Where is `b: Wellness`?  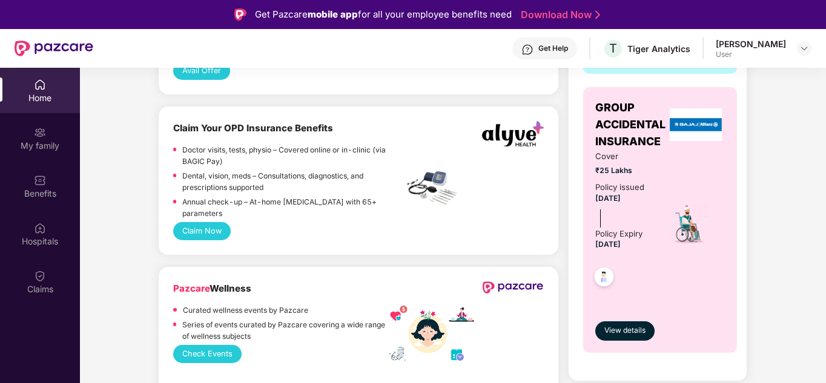 b: Wellness is located at coordinates (212, 288).